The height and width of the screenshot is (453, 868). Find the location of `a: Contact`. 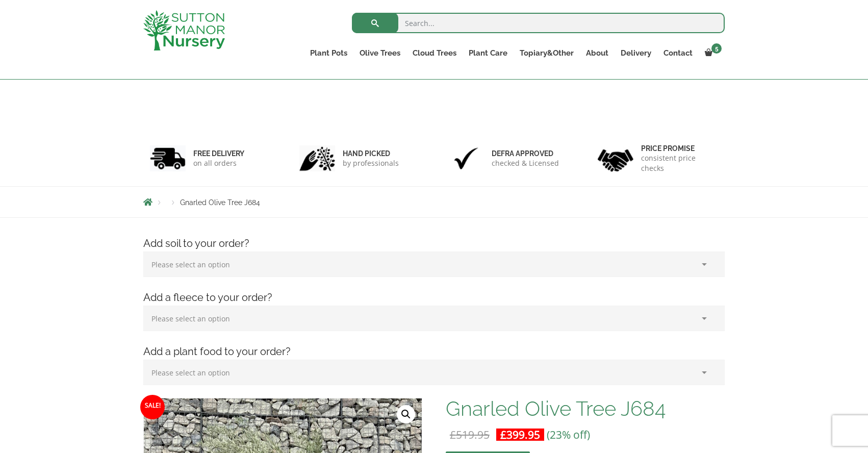

a: Contact is located at coordinates (678, 53).